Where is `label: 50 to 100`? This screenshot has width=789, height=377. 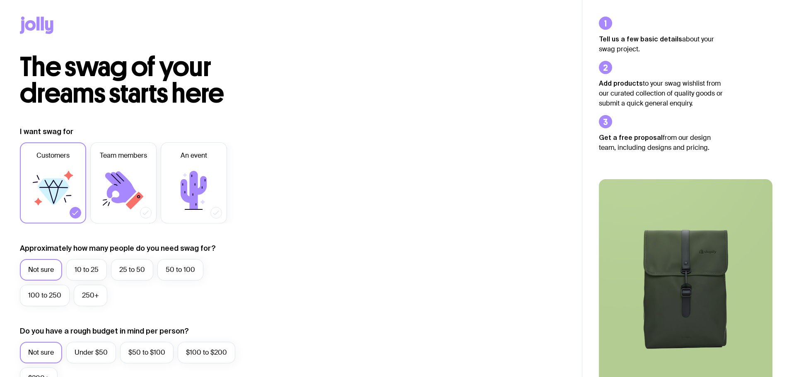
label: 50 to 100 is located at coordinates (180, 270).